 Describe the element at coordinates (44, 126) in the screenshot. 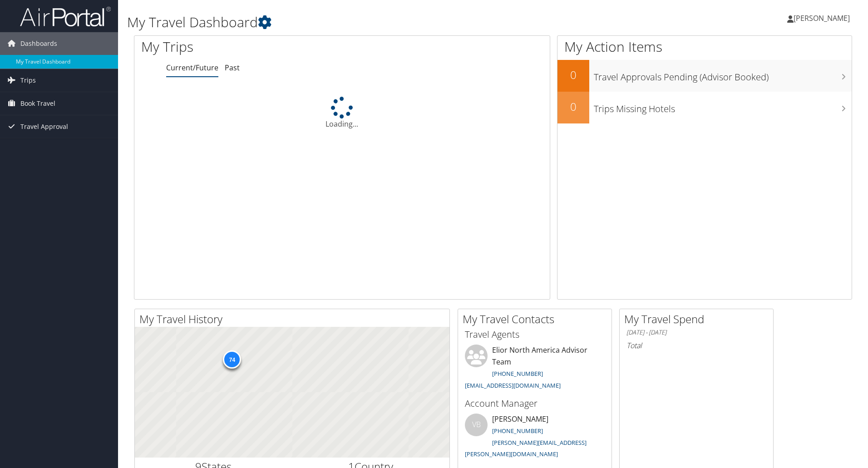

I see `span: Travel Approval` at that location.